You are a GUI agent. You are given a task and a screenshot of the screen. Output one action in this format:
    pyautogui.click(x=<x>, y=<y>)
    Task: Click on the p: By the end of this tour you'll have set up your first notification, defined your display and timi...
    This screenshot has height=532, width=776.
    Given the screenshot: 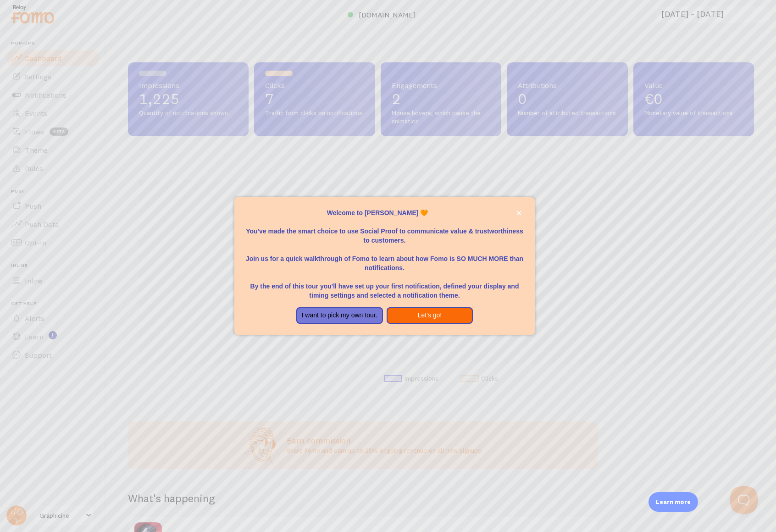 What is the action you would take?
    pyautogui.click(x=384, y=286)
    